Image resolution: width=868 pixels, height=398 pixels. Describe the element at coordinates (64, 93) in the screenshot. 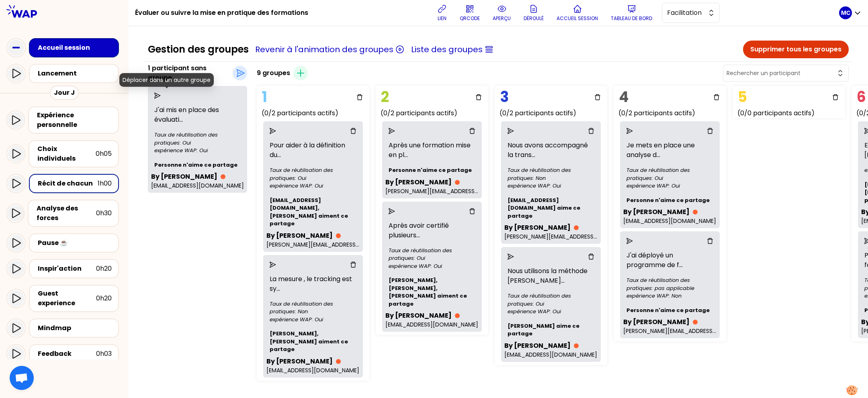

I see `div: Jour J` at that location.